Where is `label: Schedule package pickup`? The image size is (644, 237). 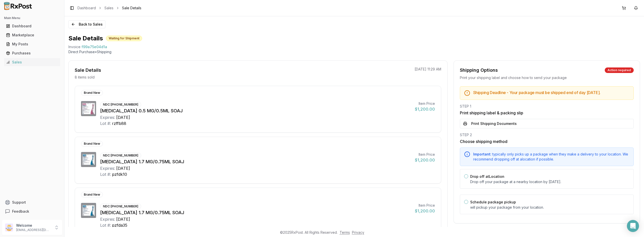
label: Schedule package pickup is located at coordinates (493, 202).